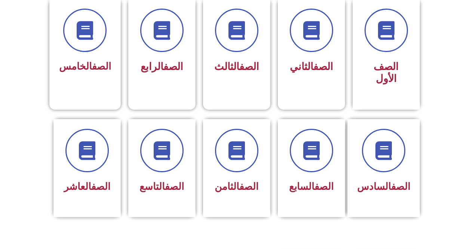  I want to click on span: التاسع, so click(162, 186).